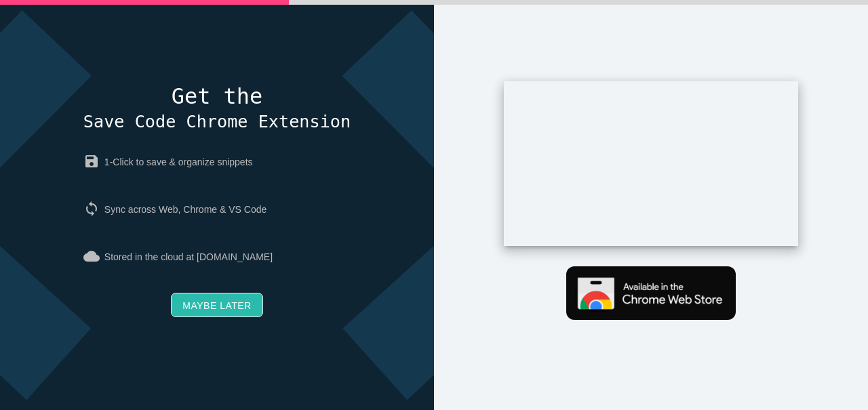 This screenshot has height=410, width=868. What do you see at coordinates (93, 209) in the screenshot?
I see `i: sync` at bounding box center [93, 209].